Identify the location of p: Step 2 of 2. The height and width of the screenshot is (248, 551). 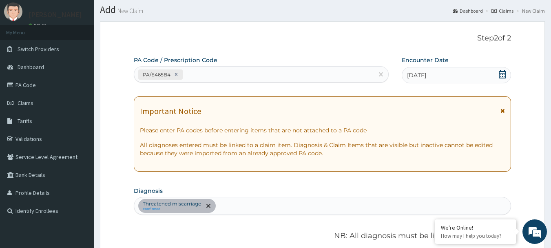
(323, 38).